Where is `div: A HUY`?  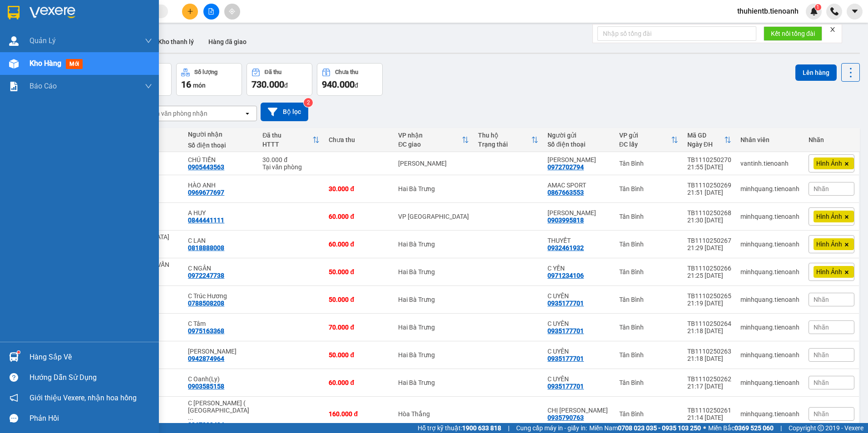
div: A HUY is located at coordinates (221, 212).